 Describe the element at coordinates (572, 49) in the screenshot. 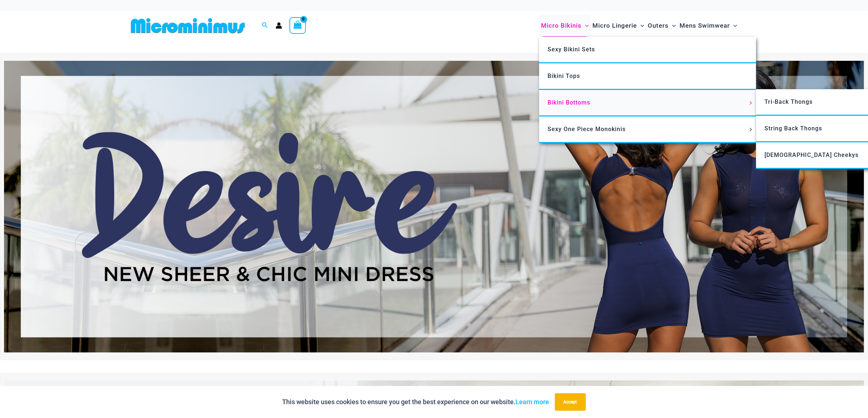

I see `span: Sexy Bikini Sets` at that location.